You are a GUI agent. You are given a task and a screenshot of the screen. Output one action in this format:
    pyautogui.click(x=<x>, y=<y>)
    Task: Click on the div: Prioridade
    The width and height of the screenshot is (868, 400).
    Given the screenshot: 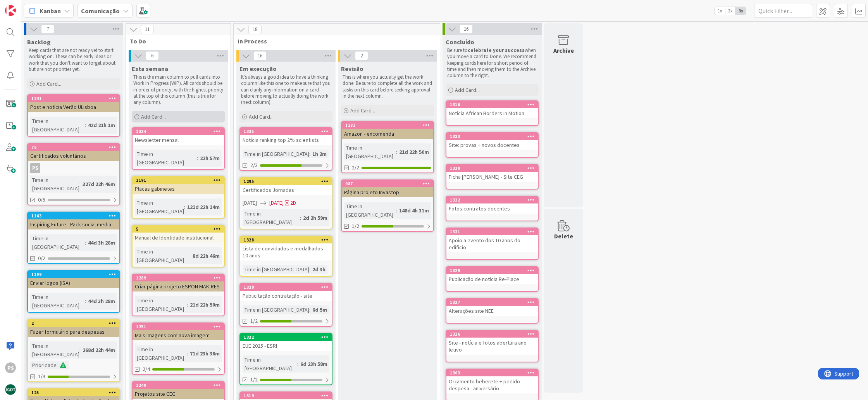 What is the action you would take?
    pyautogui.click(x=44, y=365)
    